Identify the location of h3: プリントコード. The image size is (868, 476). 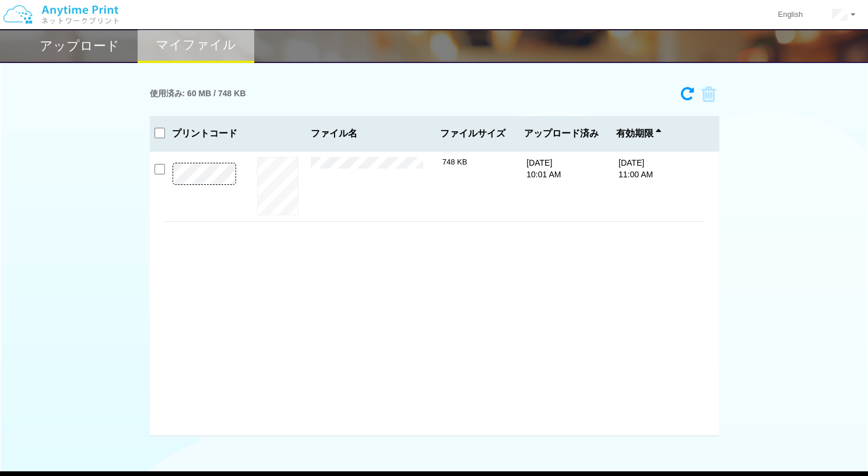
(205, 133).